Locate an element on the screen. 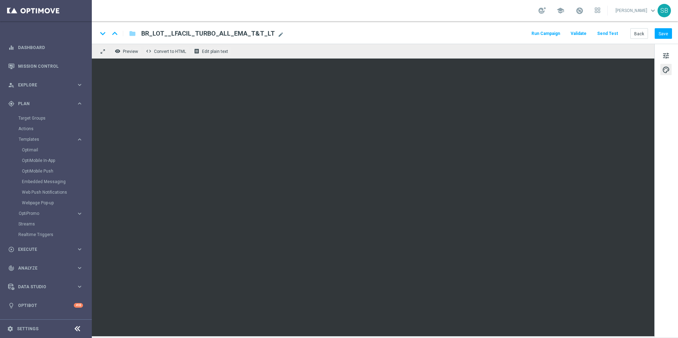 This screenshot has height=338, width=678. div: play_circle_outline Execute keyboard_arrow_right is located at coordinates (46, 249).